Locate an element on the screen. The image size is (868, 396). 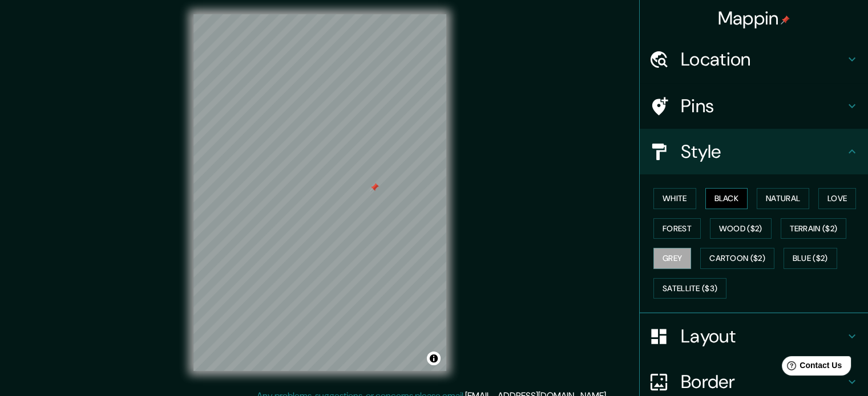
button: White is located at coordinates (675, 198).